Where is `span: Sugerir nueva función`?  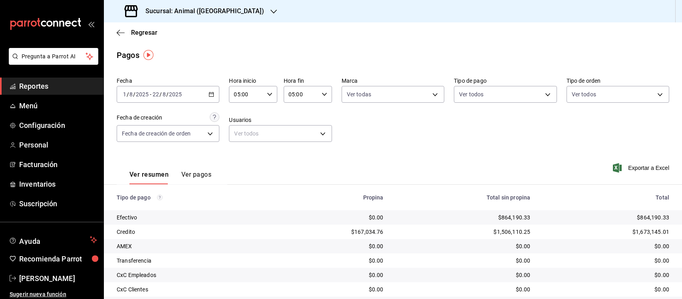
span: Sugerir nueva función is located at coordinates (53, 294).